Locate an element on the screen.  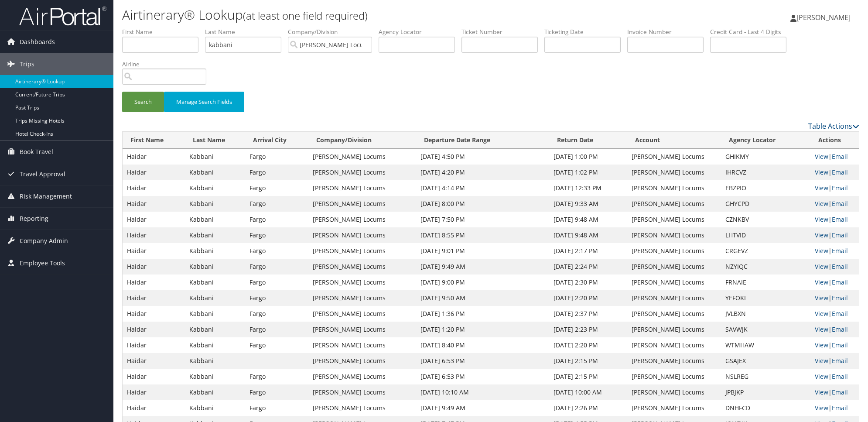
td: GHYCPD is located at coordinates (765, 204).